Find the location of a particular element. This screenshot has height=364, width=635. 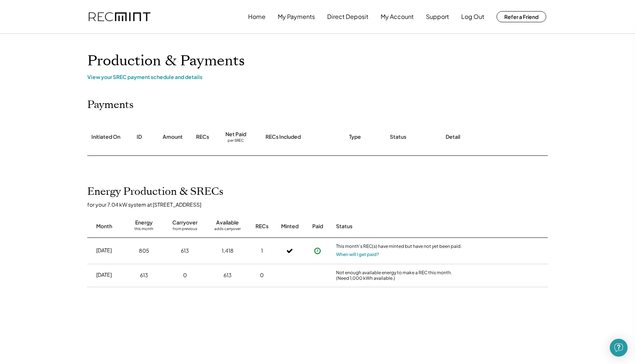

button: Log Out is located at coordinates (472, 17).